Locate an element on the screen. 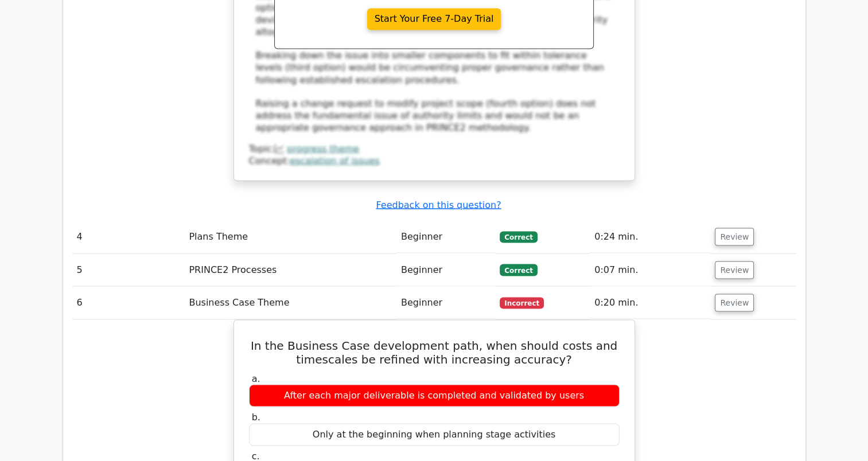  div: After each major deliverable is completed and validated by users is located at coordinates (434, 395).